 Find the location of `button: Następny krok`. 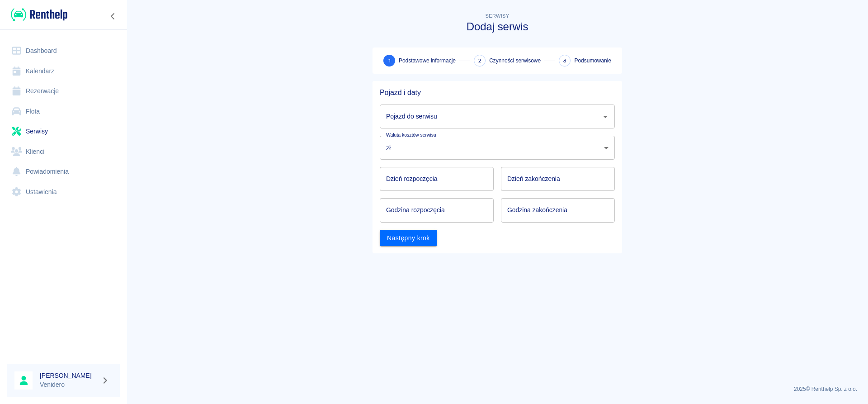

button: Następny krok is located at coordinates (408, 238).